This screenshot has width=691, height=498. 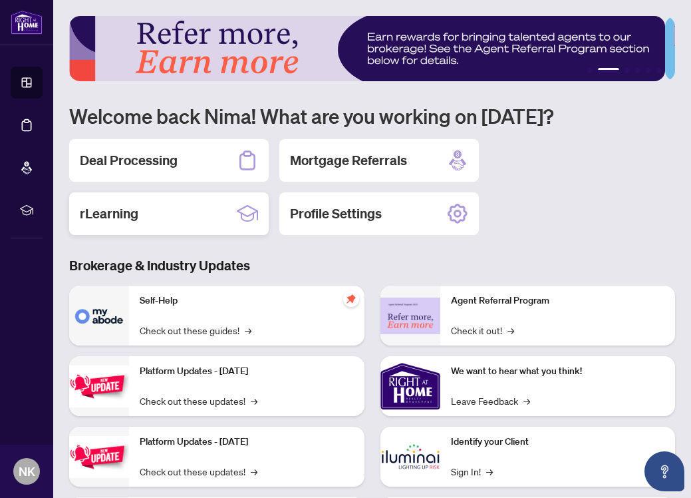 I want to click on img: We want to hear what you think!, so click(x=410, y=386).